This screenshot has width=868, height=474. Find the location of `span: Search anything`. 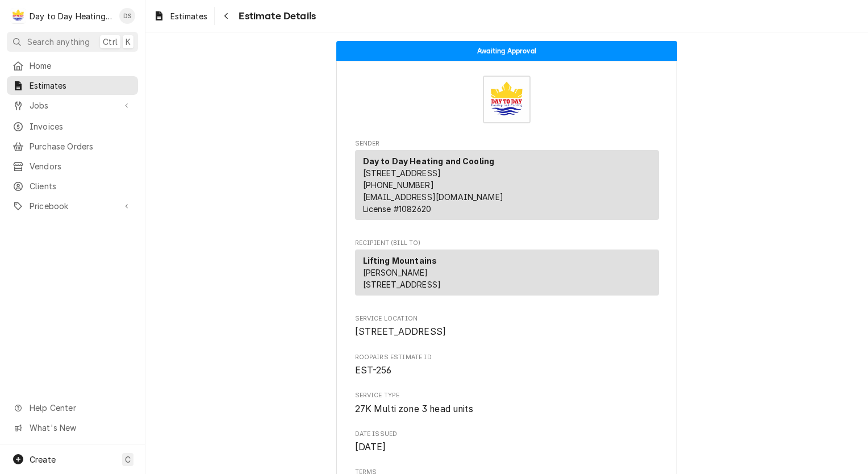

span: Search anything is located at coordinates (59, 42).